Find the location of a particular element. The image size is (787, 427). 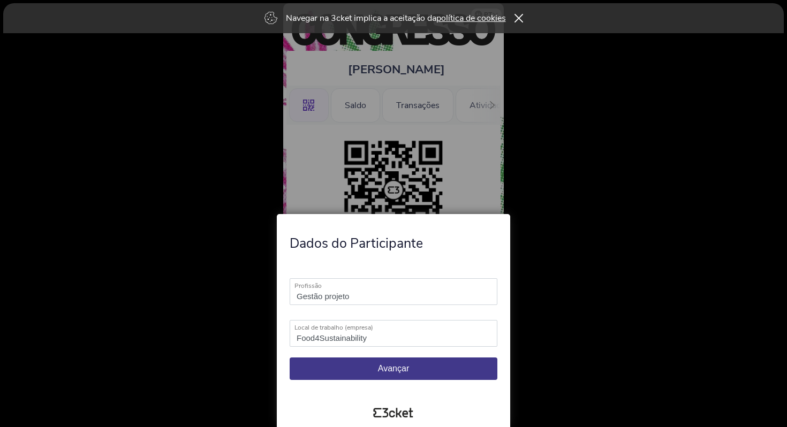

label: Profissão is located at coordinates (398, 286).